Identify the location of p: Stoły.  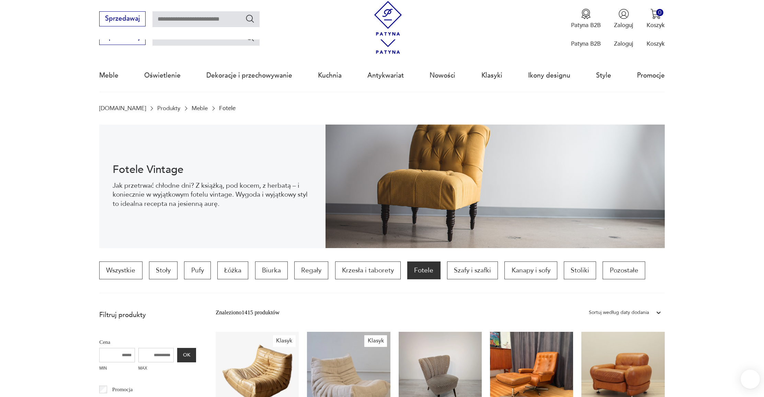
(163, 270).